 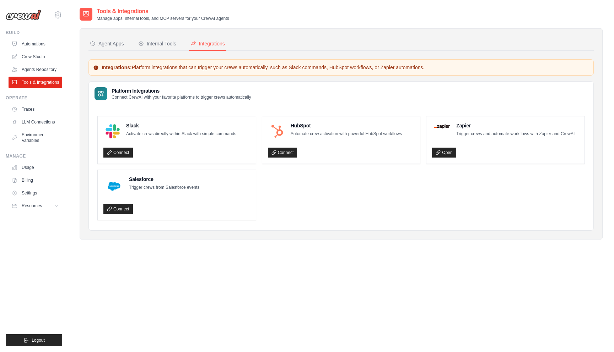 What do you see at coordinates (515, 134) in the screenshot?
I see `p: Trigger crews and automate workflows with Zapier and CrewAI` at bounding box center [515, 134].